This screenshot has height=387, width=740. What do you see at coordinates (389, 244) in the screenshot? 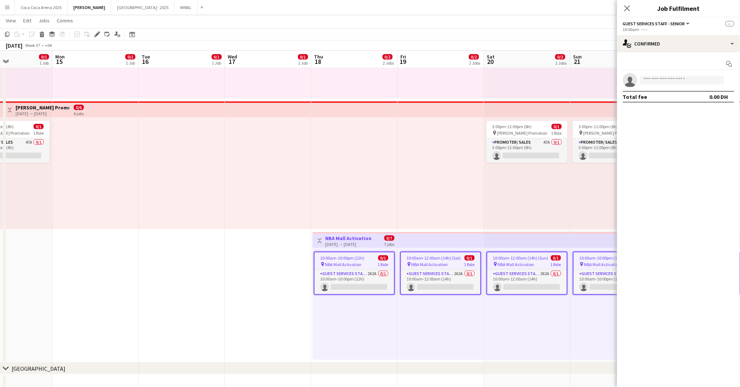
I see `div: 7 jobs` at bounding box center [389, 244].